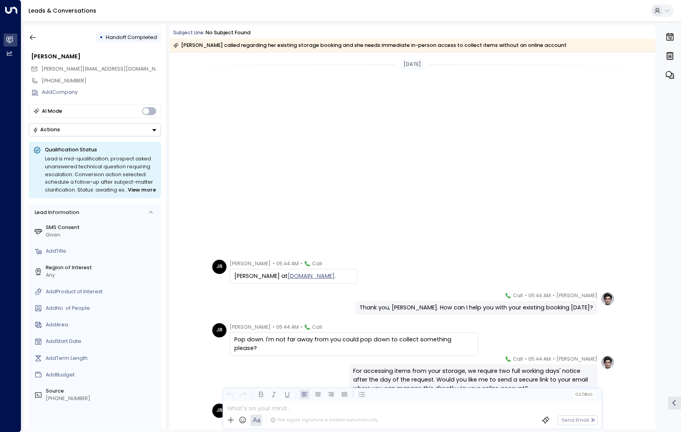 The height and width of the screenshot is (432, 681). Describe the element at coordinates (243, 395) in the screenshot. I see `button: Redo` at that location.